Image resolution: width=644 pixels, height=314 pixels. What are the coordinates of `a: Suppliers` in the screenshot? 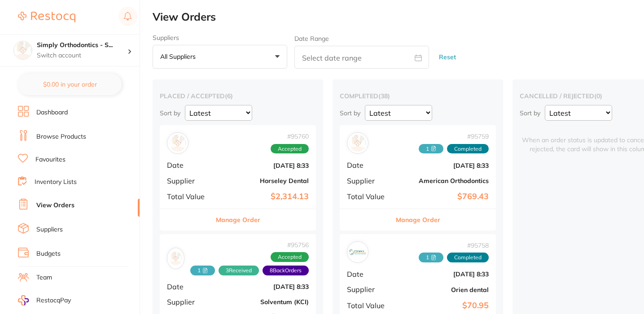 It's located at (49, 229).